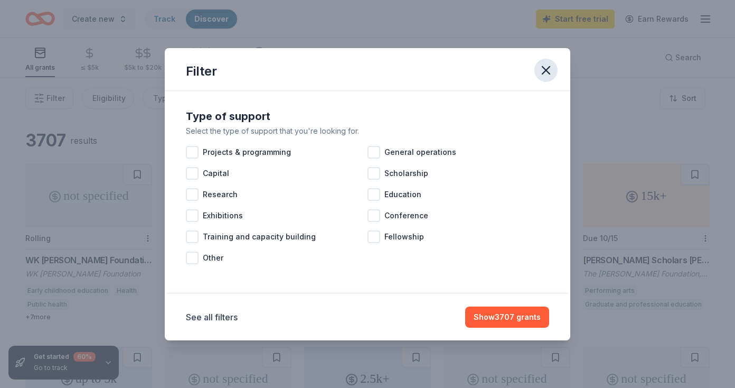 The image size is (735, 388). What do you see at coordinates (420, 152) in the screenshot?
I see `span: General operations` at bounding box center [420, 152].